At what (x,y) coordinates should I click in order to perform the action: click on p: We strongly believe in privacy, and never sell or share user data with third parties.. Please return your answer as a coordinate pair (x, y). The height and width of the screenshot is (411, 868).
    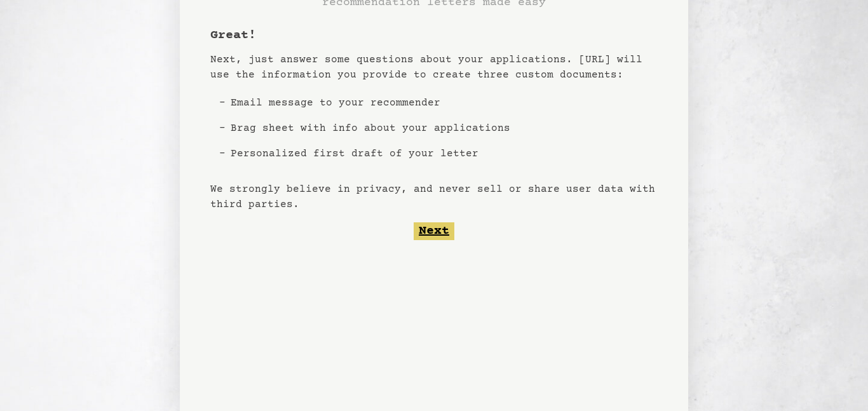
    Looking at the image, I should click on (434, 197).